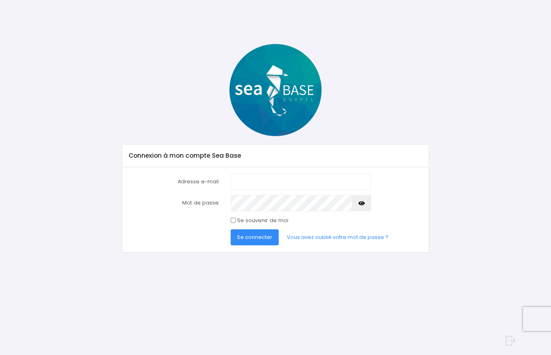 The image size is (551, 355). I want to click on label: Se souvenir de moi, so click(263, 220).